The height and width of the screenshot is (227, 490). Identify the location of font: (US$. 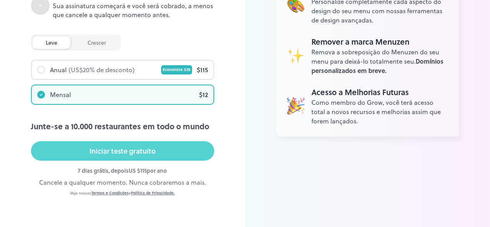
(76, 69).